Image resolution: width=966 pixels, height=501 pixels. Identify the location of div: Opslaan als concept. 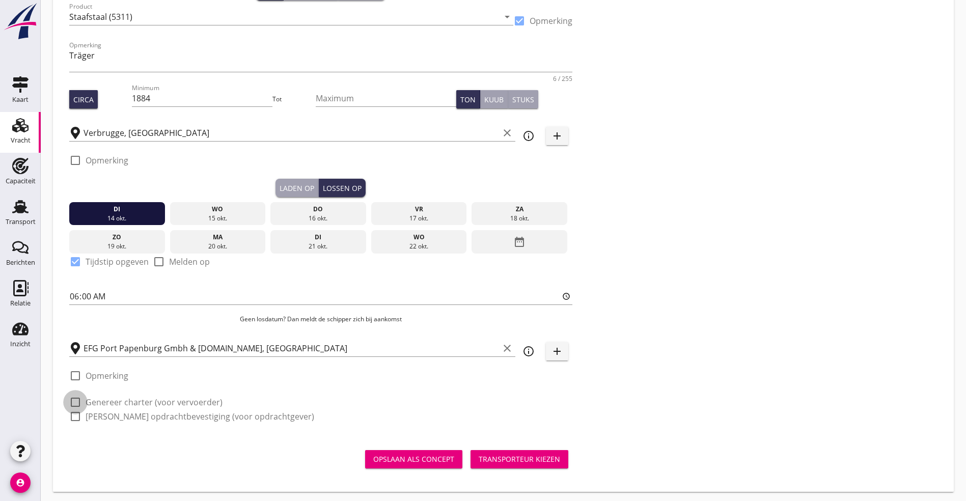
(414, 459).